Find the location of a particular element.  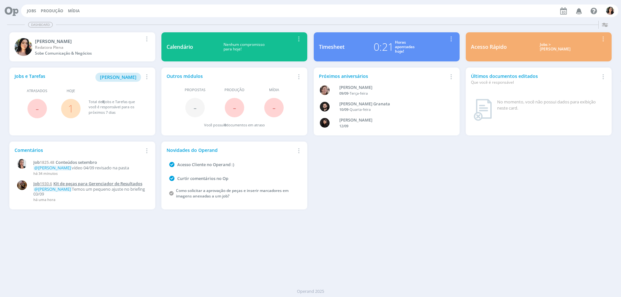

div: Redatora Plena is located at coordinates (89, 48).